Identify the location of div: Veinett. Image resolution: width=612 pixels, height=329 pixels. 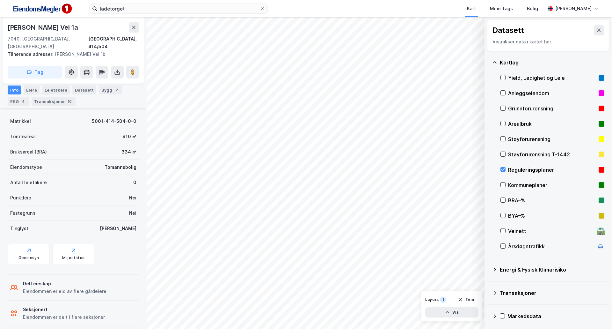
(552, 231).